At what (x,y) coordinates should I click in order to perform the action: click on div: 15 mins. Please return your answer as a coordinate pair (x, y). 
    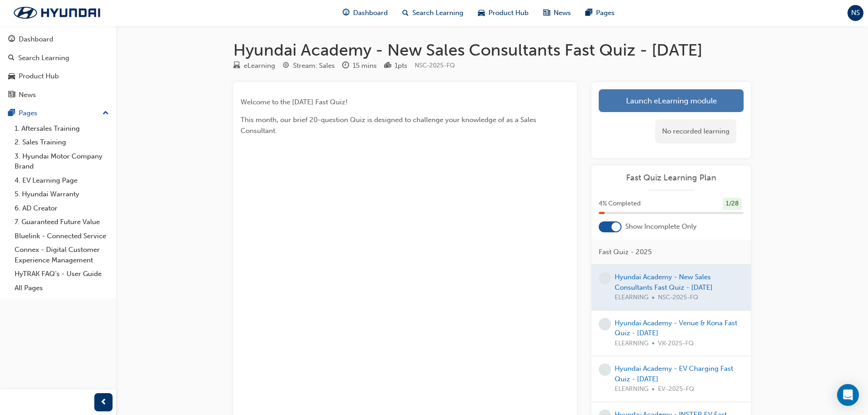
    Looking at the image, I should click on (365, 66).